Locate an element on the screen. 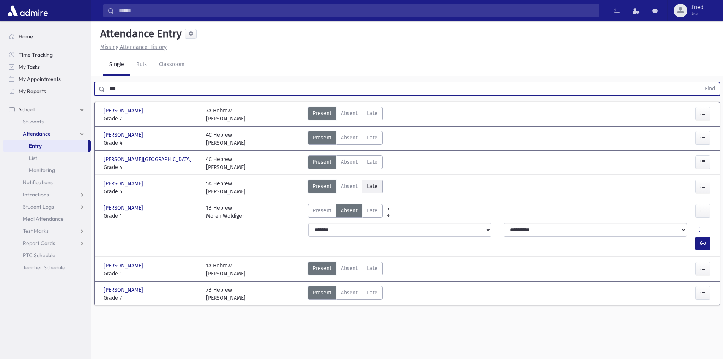  a: Monitoring is located at coordinates (47, 170).